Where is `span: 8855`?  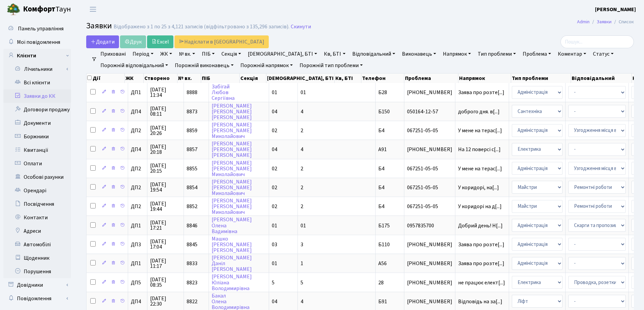 span: 8855 is located at coordinates (192, 169).